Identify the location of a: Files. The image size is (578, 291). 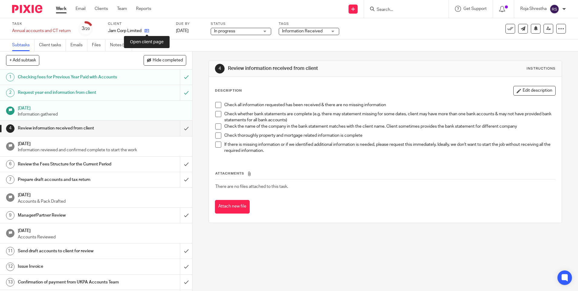
(99, 45).